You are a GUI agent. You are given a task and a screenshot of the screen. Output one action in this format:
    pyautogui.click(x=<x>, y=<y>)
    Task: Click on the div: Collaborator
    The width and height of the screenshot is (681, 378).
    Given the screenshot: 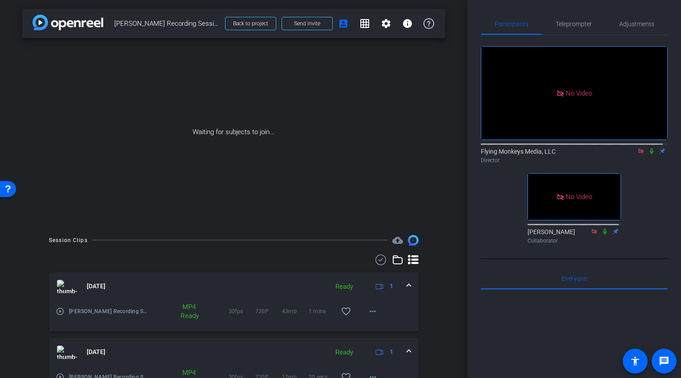 What is the action you would take?
    pyautogui.click(x=574, y=241)
    